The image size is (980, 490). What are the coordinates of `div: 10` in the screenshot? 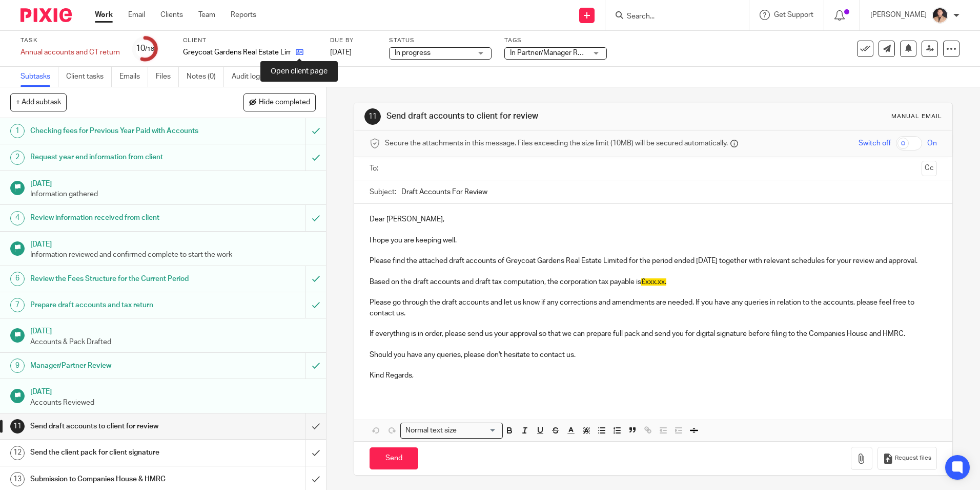 It's located at (145, 49).